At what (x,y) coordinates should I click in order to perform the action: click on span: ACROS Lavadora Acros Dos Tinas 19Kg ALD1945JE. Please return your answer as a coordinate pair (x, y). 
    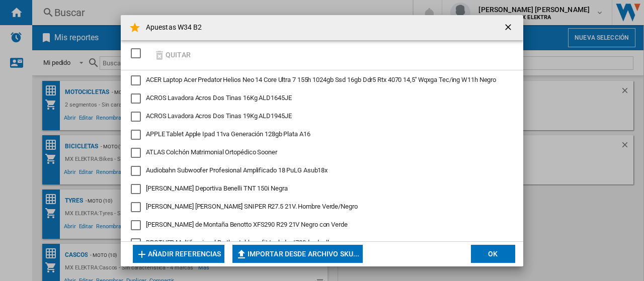
    Looking at the image, I should click on (219, 116).